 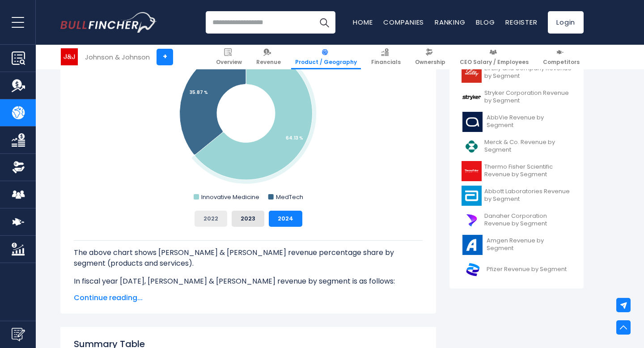 I want to click on a: Revenue, so click(x=268, y=57).